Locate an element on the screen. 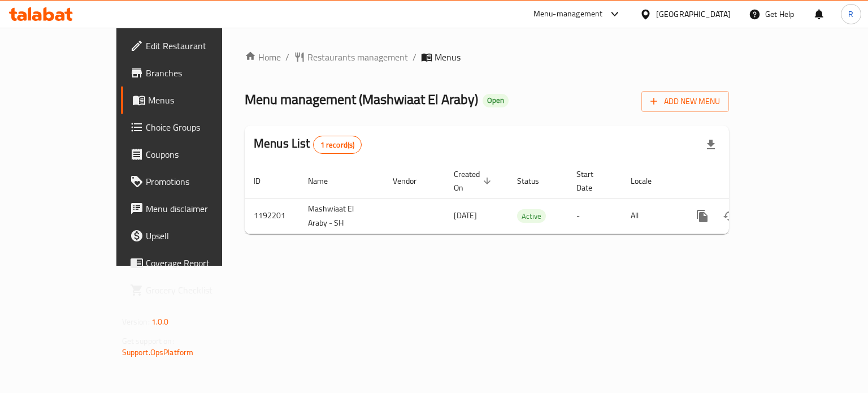 This screenshot has height=393, width=868. span: 1.0.0 is located at coordinates (160, 322).